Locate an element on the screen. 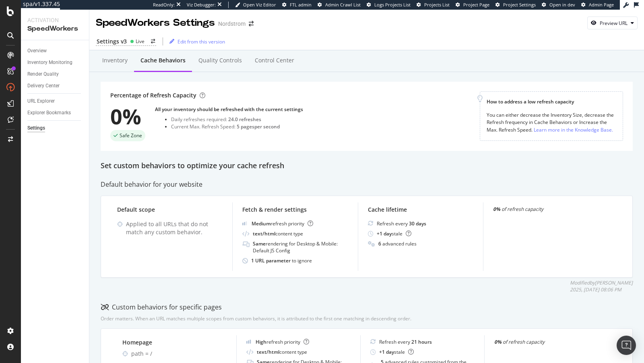 The height and width of the screenshot is (363, 644). div: You can either decrease the Inventory Size, decrease the Refresh frequency in Cache Behaviors or ... is located at coordinates (551, 123).